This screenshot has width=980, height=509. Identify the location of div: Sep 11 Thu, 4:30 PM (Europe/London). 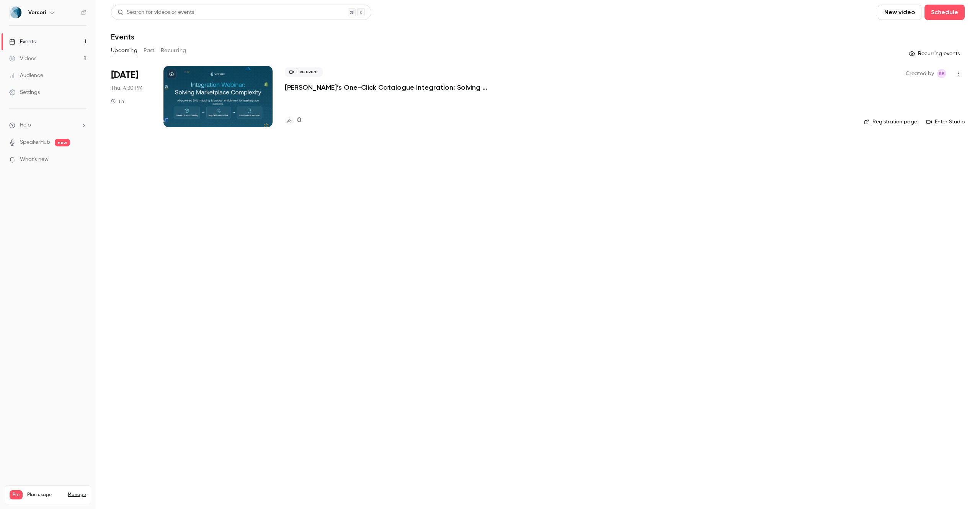
(131, 97).